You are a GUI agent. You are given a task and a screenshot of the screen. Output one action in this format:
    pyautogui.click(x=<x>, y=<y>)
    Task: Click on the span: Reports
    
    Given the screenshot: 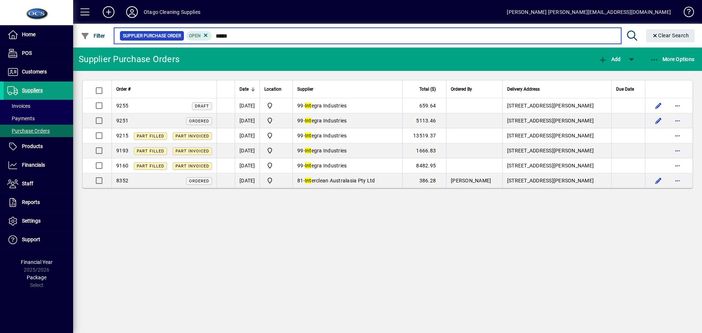 What is the action you would take?
    pyautogui.click(x=31, y=202)
    